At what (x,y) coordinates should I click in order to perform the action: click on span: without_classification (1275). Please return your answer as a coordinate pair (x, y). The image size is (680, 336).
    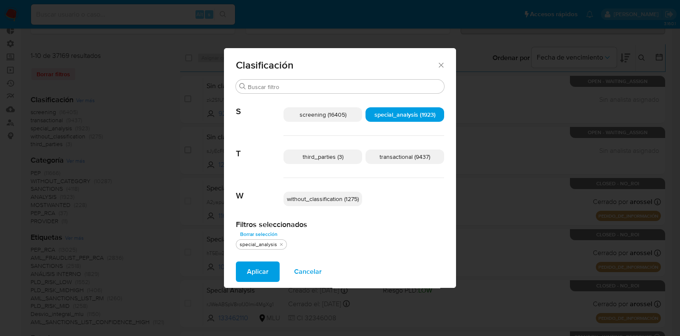
    Looking at the image, I should click on (323, 199).